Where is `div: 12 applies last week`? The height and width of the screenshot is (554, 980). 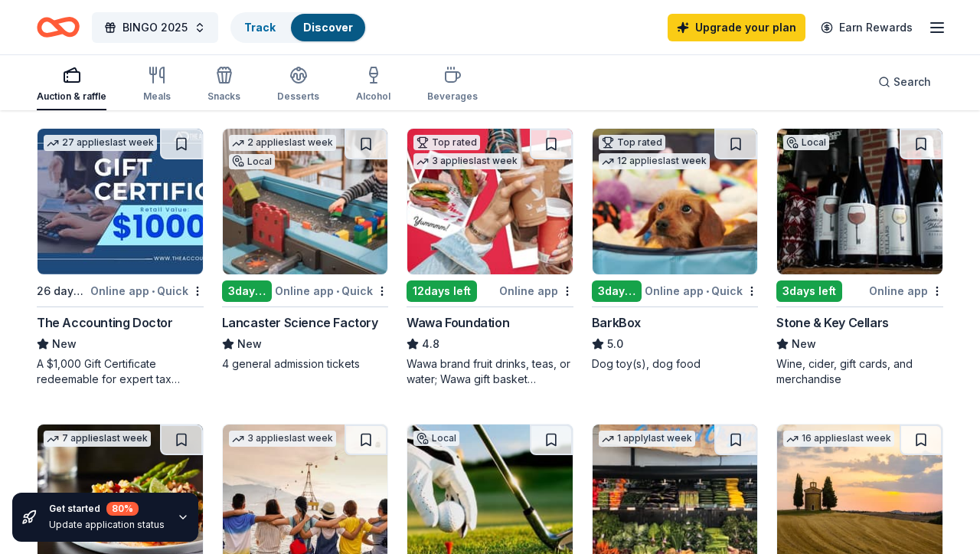 div: 12 applies last week is located at coordinates (654, 161).